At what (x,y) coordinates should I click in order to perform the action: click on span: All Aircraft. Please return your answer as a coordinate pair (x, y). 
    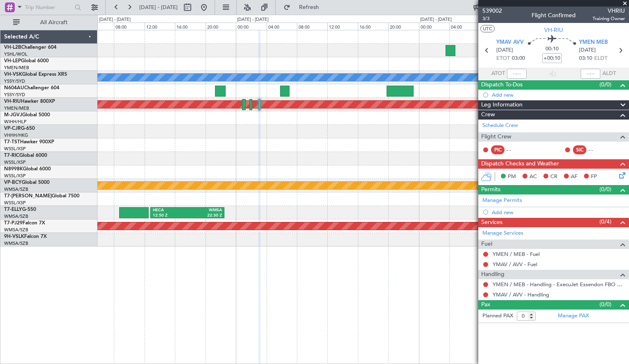
    Looking at the image, I should click on (54, 22).